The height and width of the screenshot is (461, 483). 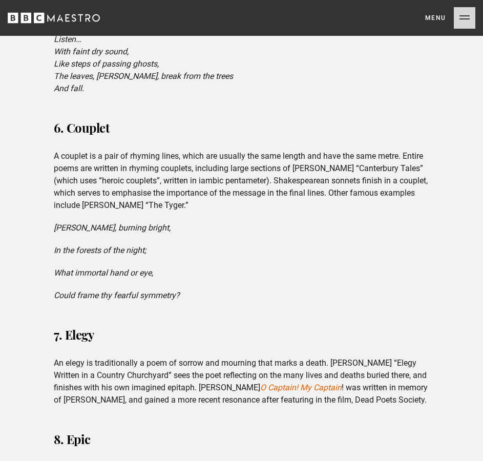 I want to click on p: A couplet is a pair of rhyming lines, which are usually the same length and have the same metre. ..., so click(x=241, y=181).